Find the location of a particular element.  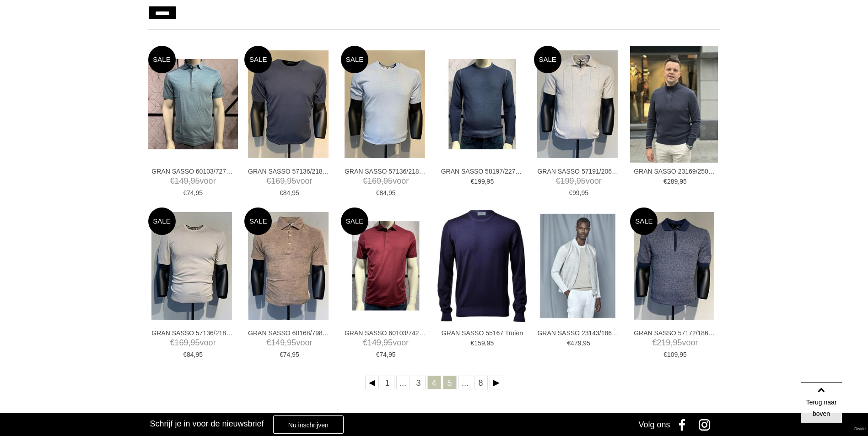

a: 5 is located at coordinates (450, 382).